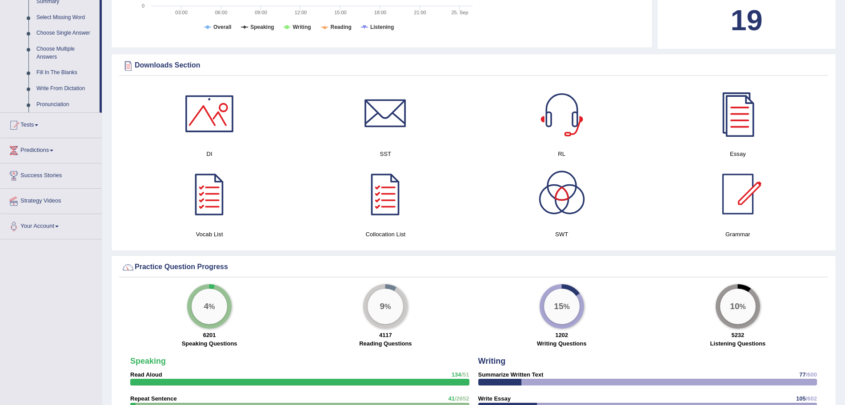 The image size is (845, 405). What do you see at coordinates (209, 154) in the screenshot?
I see `h4: DI` at bounding box center [209, 154].